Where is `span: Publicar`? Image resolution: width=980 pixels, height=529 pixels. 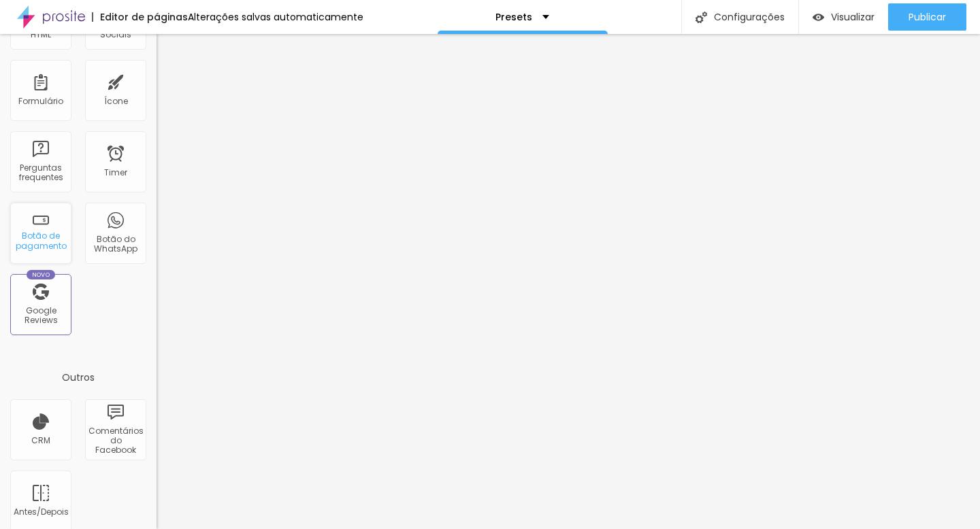
span: Publicar is located at coordinates (927, 17).